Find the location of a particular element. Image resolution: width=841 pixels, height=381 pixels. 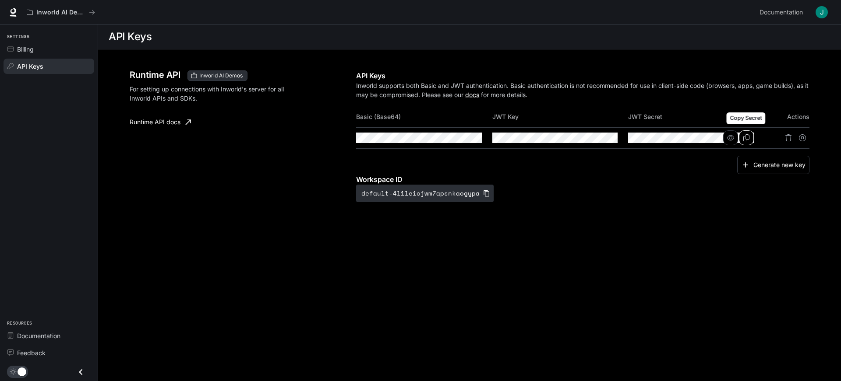

p: Inworld supports both Basic and JWT authentication. Basic authentication is not recommended for u... is located at coordinates (582, 90).